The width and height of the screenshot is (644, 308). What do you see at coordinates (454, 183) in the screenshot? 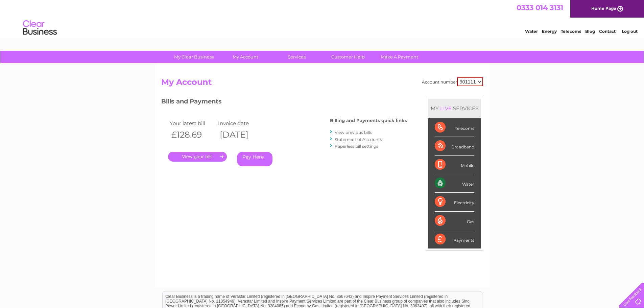
I see `div: Water` at bounding box center [454, 183].